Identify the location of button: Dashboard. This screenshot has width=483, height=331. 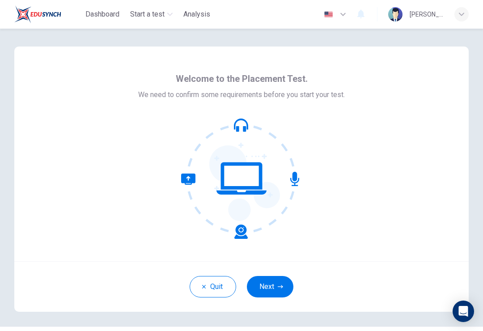
(102, 14).